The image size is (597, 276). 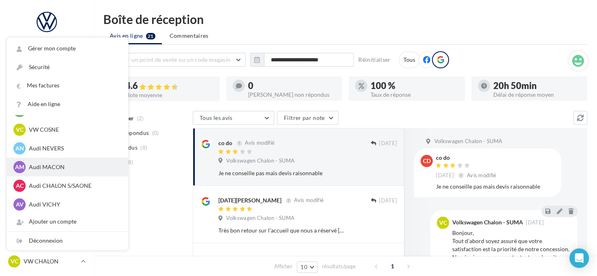 I want to click on a: Gérer mon compte, so click(x=67, y=48).